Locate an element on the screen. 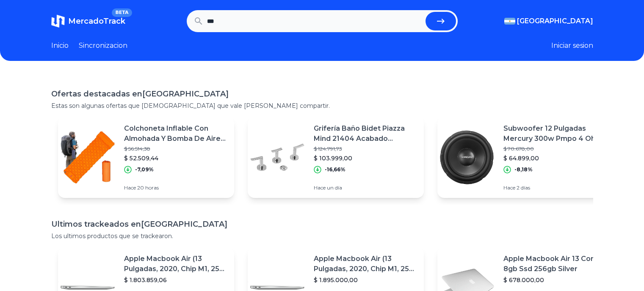  p: Apple Macbook Air 13 Core I5 8gb Ssd 256gb Silver is located at coordinates (555, 264).